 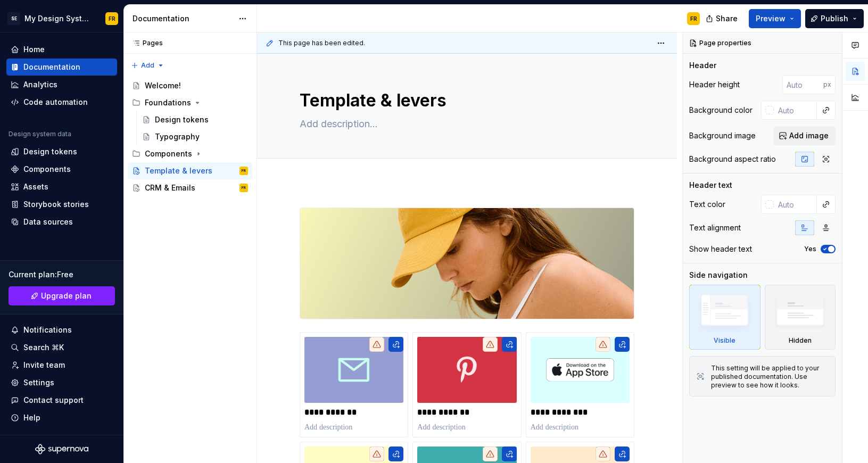 What do you see at coordinates (190, 188) in the screenshot?
I see `a: CRM & EmailsFR` at bounding box center [190, 188].